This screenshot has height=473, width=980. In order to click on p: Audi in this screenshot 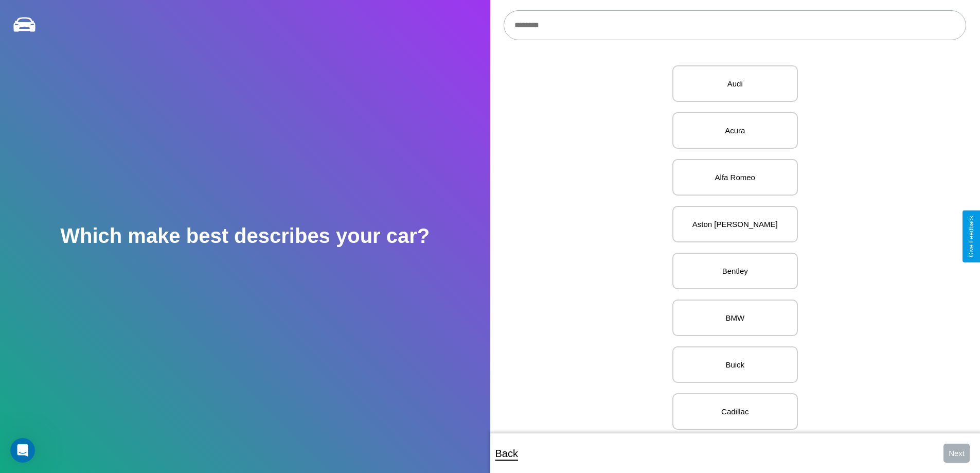, I will do `click(735, 83)`.